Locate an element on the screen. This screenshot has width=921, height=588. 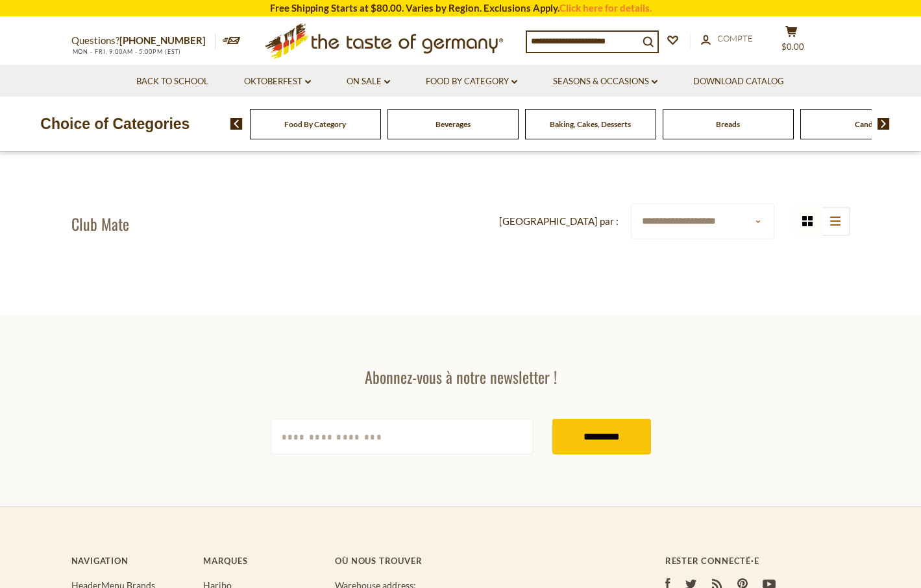
span: $0.00 is located at coordinates (792, 47).